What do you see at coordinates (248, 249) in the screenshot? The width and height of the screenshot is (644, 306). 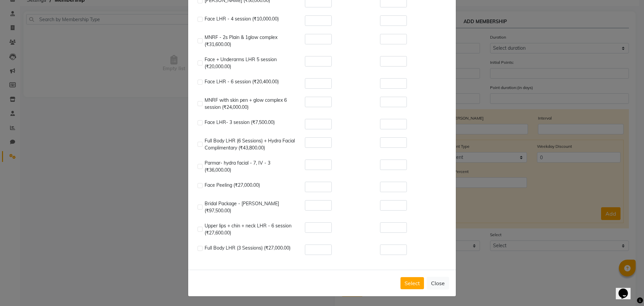 I see `span: Full Body LHR (3 Sessions) (₹27,000.00)` at bounding box center [248, 249].